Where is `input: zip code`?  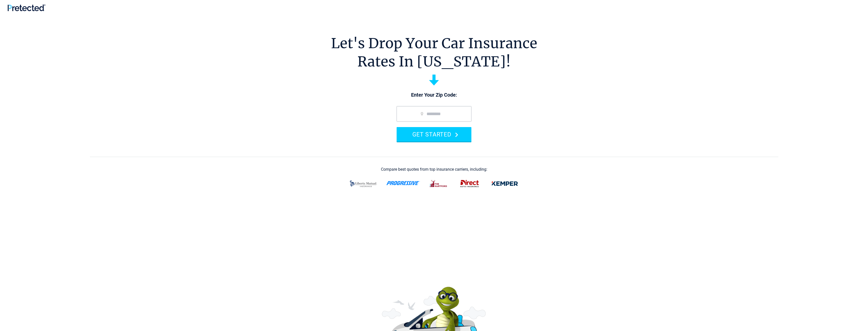
input: zip code is located at coordinates (434, 114).